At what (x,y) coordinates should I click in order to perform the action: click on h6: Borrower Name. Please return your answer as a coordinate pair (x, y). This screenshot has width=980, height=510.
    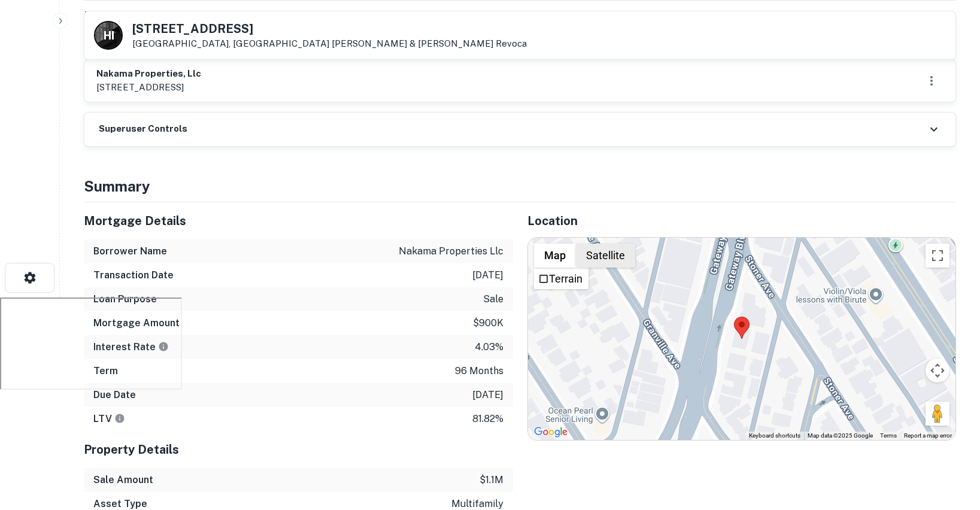
    Looking at the image, I should click on (130, 252).